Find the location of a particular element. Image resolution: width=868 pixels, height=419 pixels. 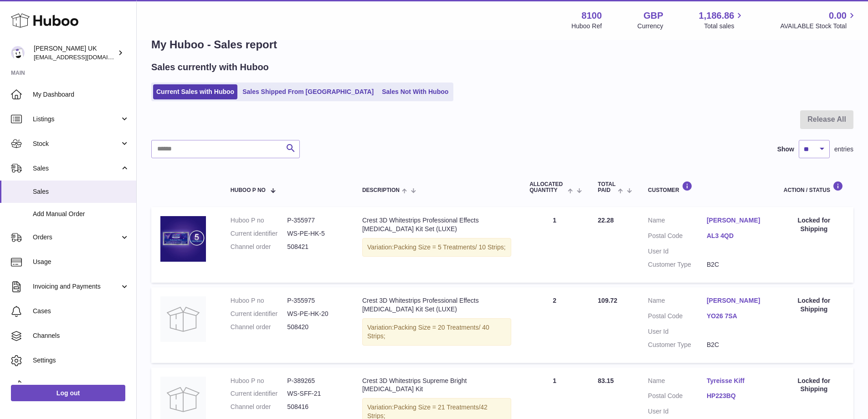

span: 109.72 is located at coordinates (607, 301).